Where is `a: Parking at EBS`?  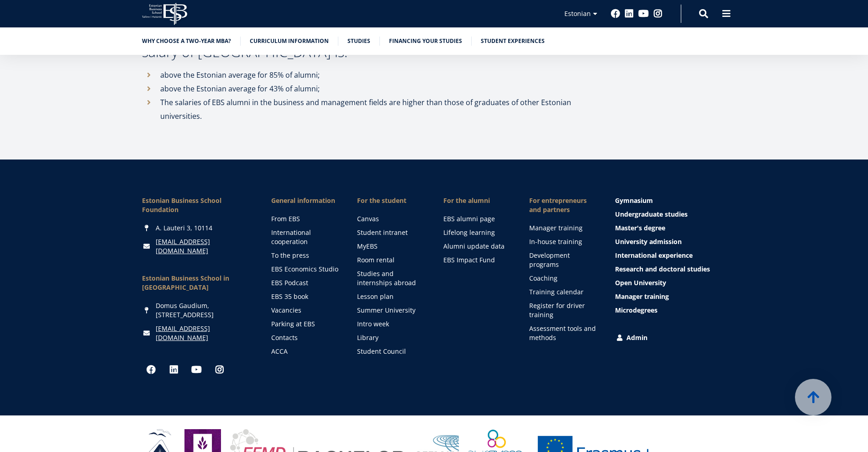
a: Parking at EBS is located at coordinates (305, 324).